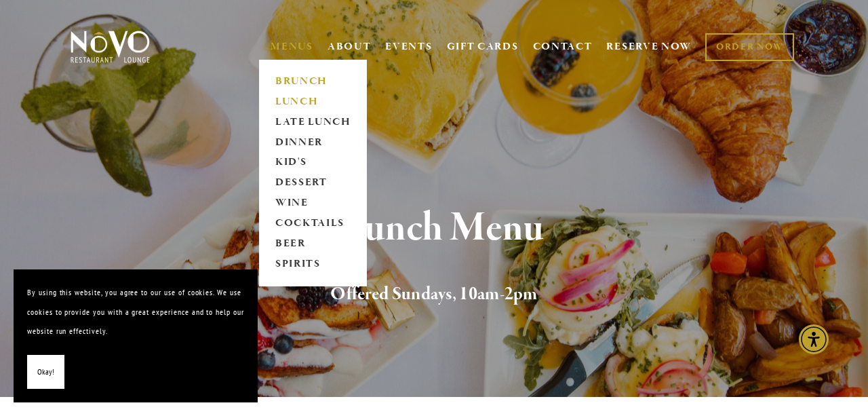 The image size is (868, 416). Describe the element at coordinates (349, 47) in the screenshot. I see `a: ABOUT` at that location.